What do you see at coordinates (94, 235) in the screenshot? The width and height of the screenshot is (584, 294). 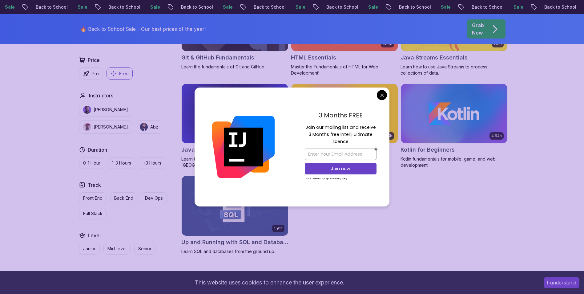 I see `h2: Level` at bounding box center [94, 235].